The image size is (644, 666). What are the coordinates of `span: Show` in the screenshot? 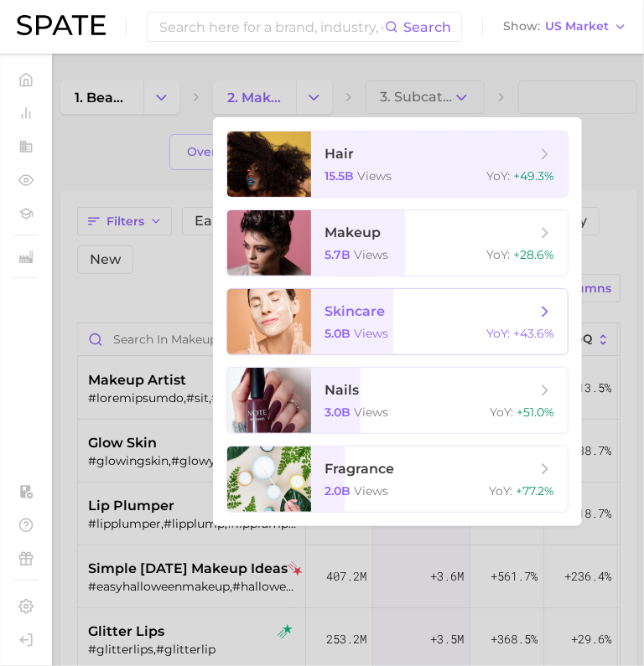 It's located at (521, 26).